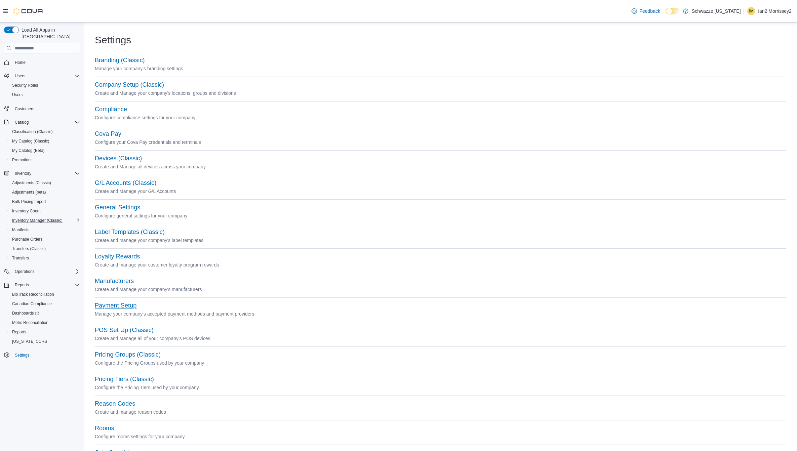  Describe the element at coordinates (29, 192) in the screenshot. I see `a: Adjustments (beta)` at that location.